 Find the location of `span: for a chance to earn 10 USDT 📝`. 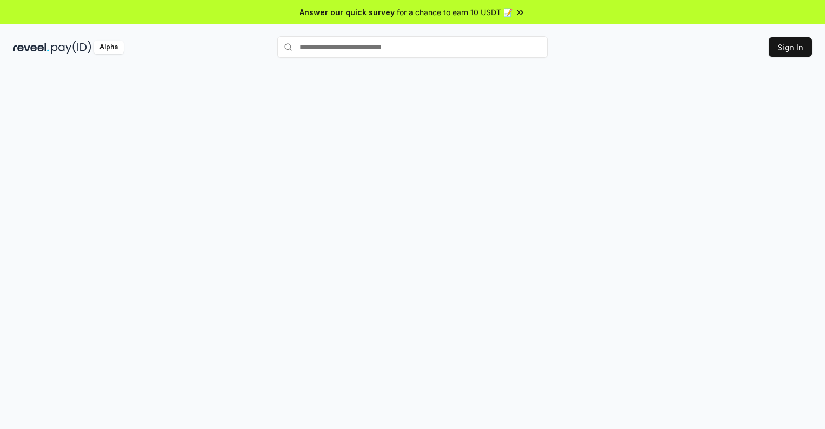

span: for a chance to earn 10 USDT 📝 is located at coordinates (455, 12).